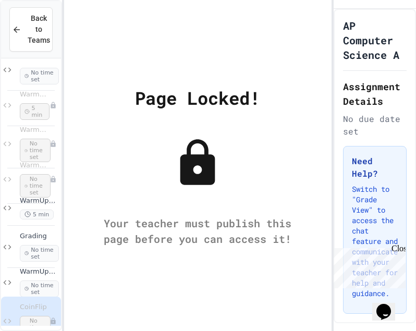 Image resolution: width=416 pixels, height=331 pixels. I want to click on span: Back to Teams, so click(39, 29).